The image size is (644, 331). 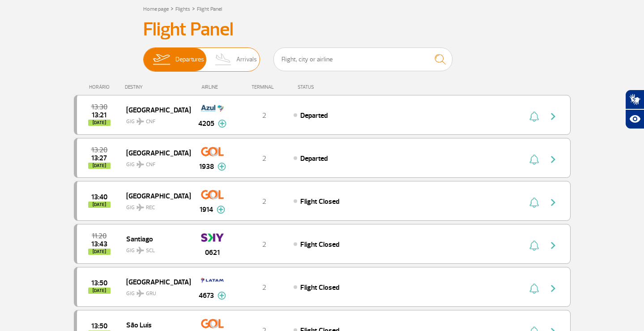 What do you see at coordinates (99, 197) in the screenshot?
I see `span: 2025-08-28 13:40:00` at bounding box center [99, 197].